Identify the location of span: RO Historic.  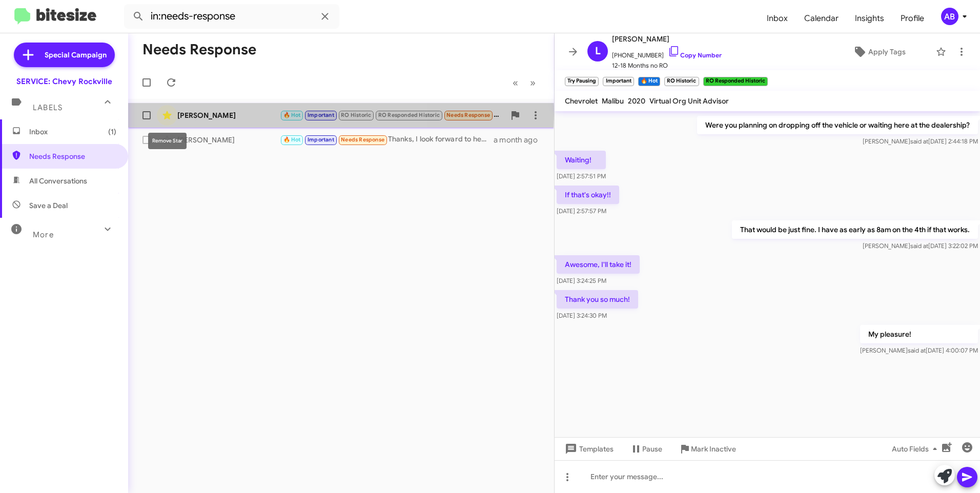
(356, 115).